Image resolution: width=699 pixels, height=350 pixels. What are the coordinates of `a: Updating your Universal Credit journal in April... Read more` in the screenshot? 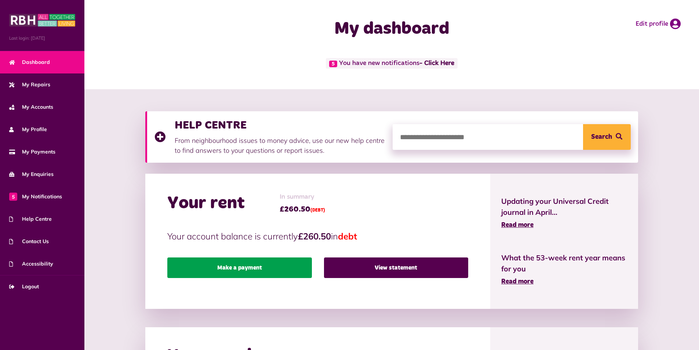 It's located at (564, 213).